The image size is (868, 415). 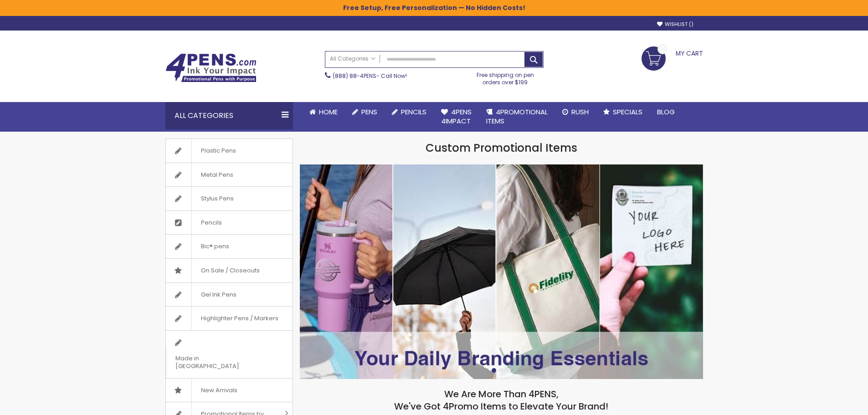 I want to click on a: Gel Ink Pens, so click(x=229, y=295).